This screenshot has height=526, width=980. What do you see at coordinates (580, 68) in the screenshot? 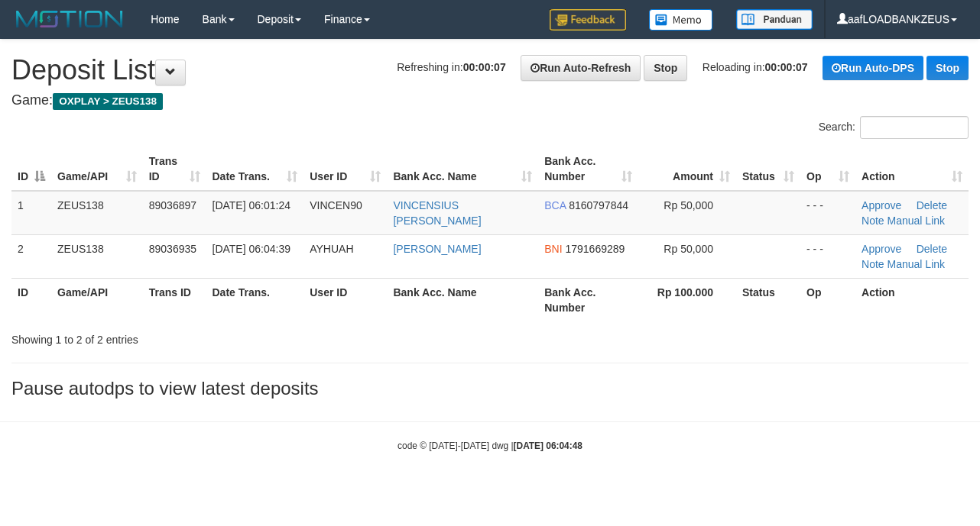
I see `a: Run Auto-Refresh` at bounding box center [580, 68].